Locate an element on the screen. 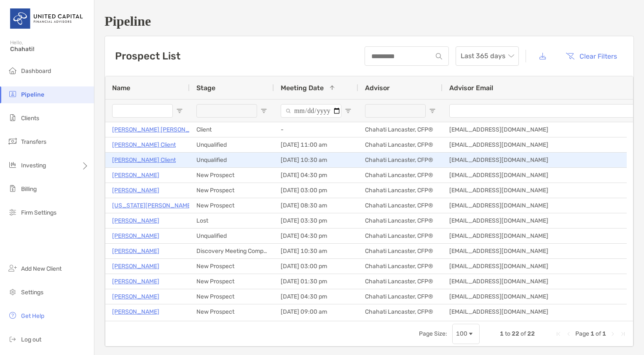 This screenshot has height=355, width=644. img: firm-settings icon is located at coordinates (13, 212).